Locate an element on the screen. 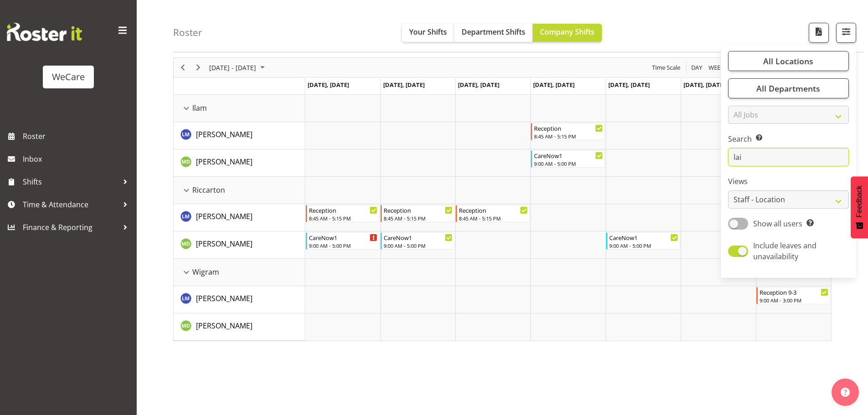  span: Department Shifts is located at coordinates (493, 32).